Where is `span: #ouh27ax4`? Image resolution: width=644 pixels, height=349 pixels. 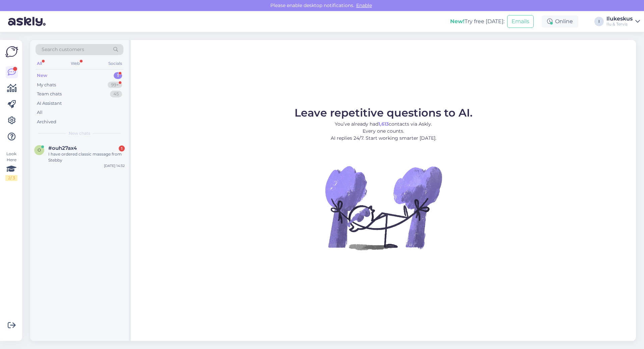 span: #ouh27ax4 is located at coordinates (62, 148).